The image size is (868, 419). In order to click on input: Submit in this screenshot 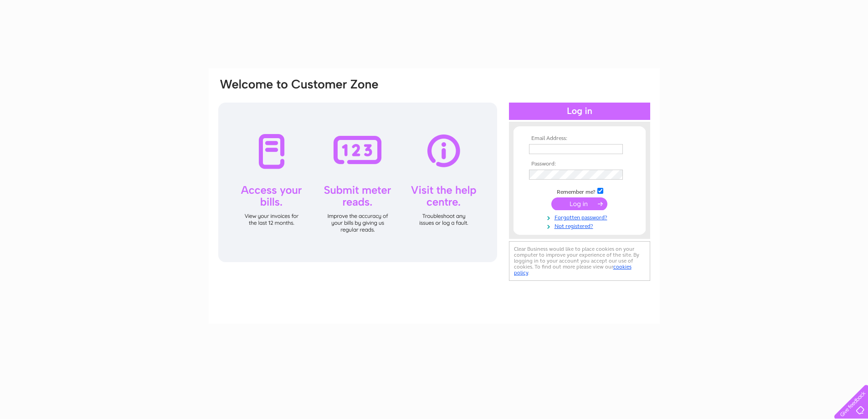, I will do `click(579, 204)`.